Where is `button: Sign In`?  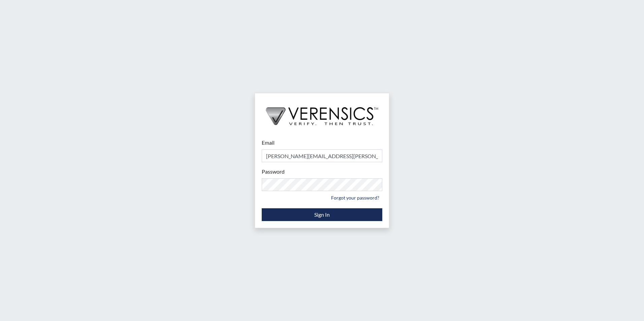 button: Sign In is located at coordinates (322, 215).